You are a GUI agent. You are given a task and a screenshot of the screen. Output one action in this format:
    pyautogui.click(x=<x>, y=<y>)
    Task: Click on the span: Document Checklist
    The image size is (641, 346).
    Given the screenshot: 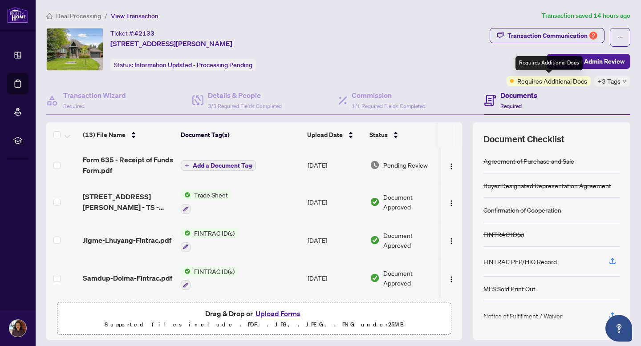 What is the action you would take?
    pyautogui.click(x=524, y=139)
    